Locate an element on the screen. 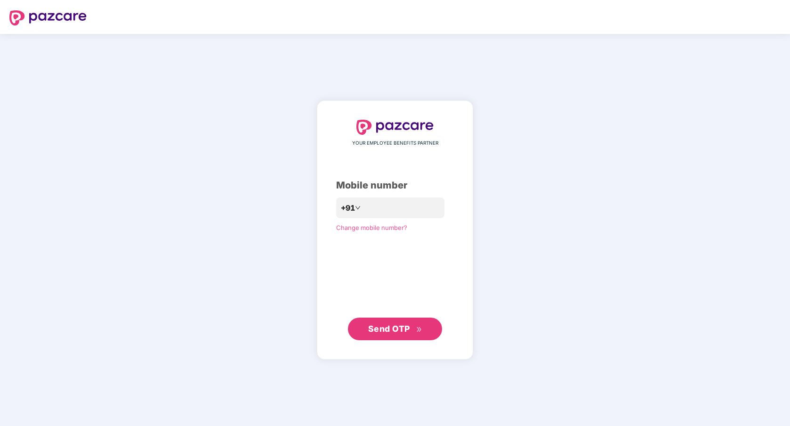  div: Mobile number is located at coordinates (395, 185).